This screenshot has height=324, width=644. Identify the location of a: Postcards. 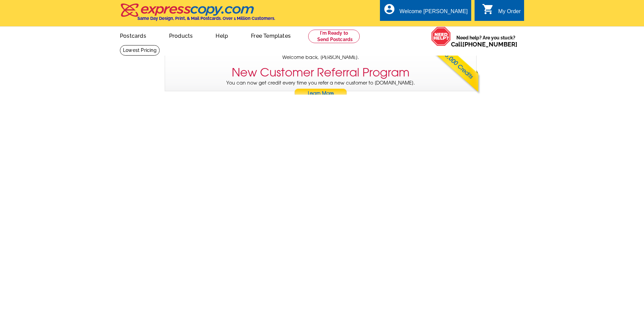
(133, 35).